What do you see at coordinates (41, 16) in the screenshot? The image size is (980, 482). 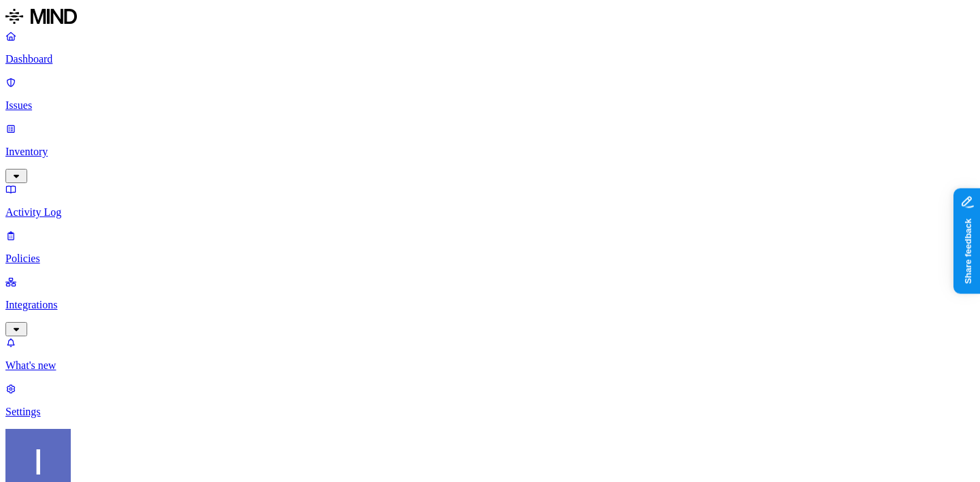 I see `img: MIND` at bounding box center [41, 16].